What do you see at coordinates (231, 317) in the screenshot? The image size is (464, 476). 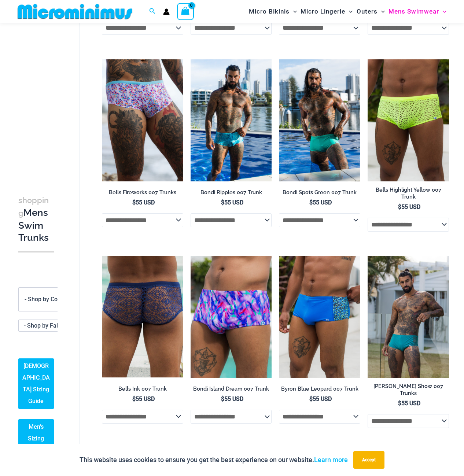 I see `img: Bondi Island Dream 007 Trunk 01` at bounding box center [231, 317].